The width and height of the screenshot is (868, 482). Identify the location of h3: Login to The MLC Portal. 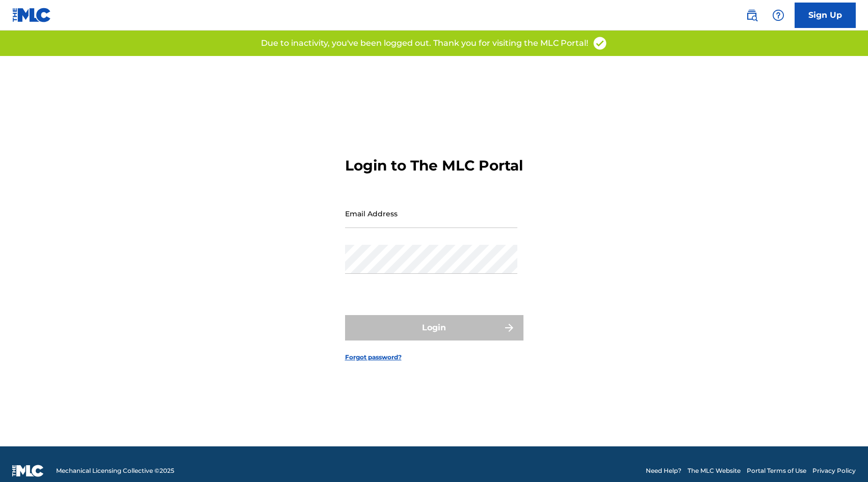
(434, 166).